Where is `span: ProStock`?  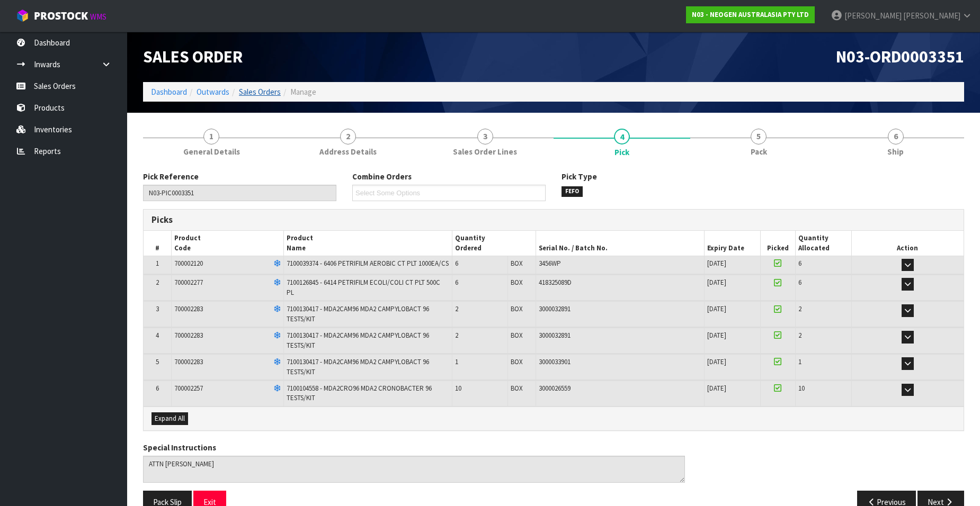 span: ProStock is located at coordinates (61, 16).